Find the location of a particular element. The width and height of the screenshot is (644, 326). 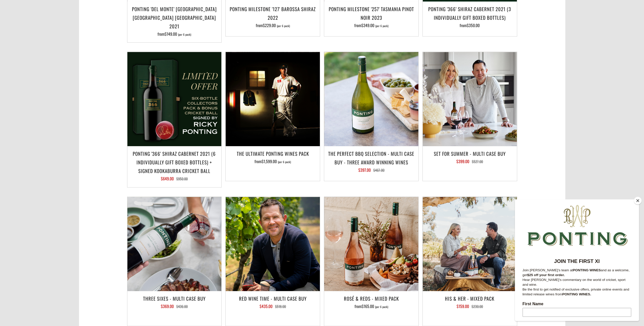

a: Red Wine Time - Multi Case Buy $435.00 $518.00 is located at coordinates (273, 307).